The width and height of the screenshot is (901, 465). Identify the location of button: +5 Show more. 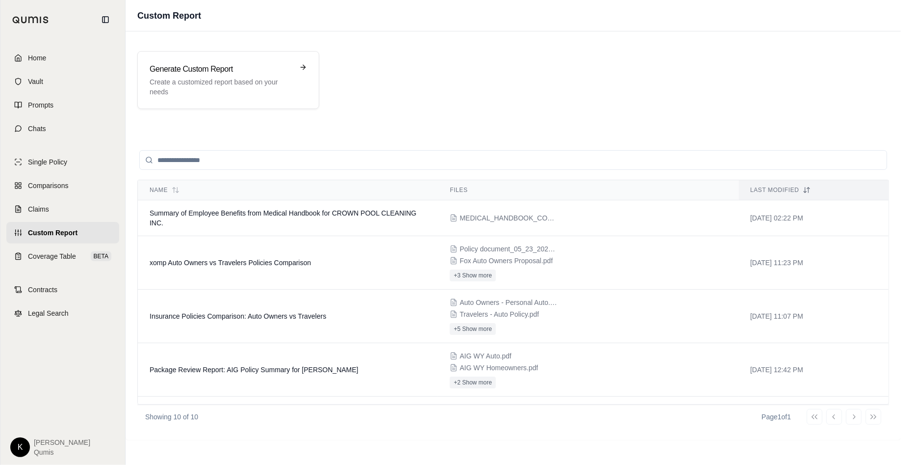
(473, 329).